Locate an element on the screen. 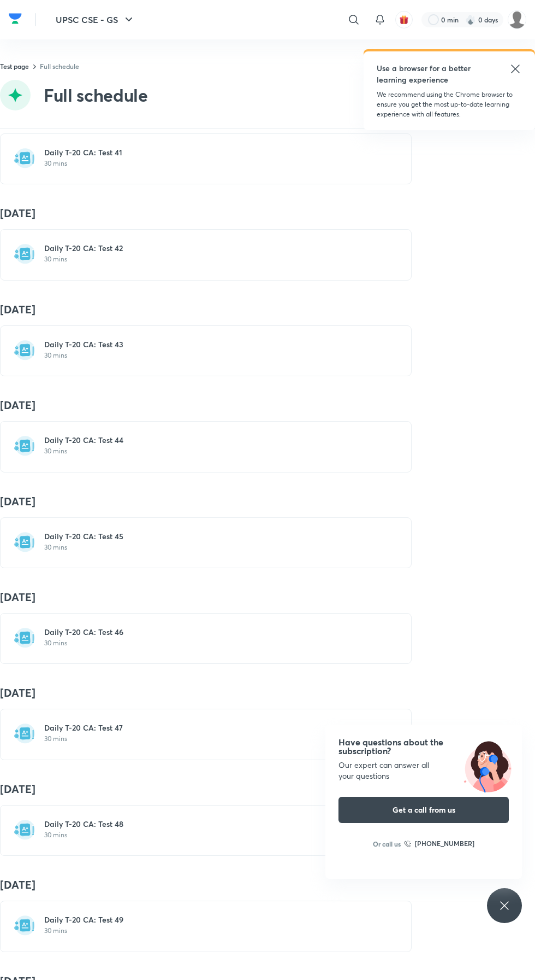 The image size is (535, 980). h4: Have questions about the subscription? is located at coordinates (424, 746).